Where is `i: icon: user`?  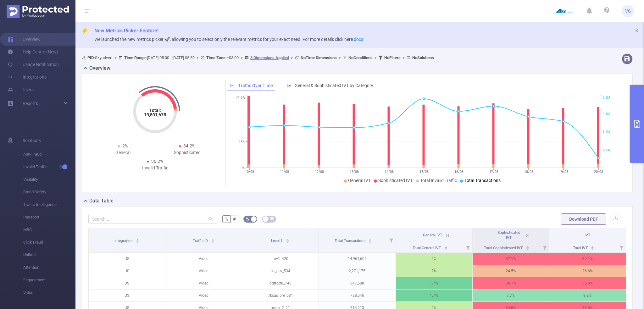
i: icon: user is located at coordinates (85, 57).